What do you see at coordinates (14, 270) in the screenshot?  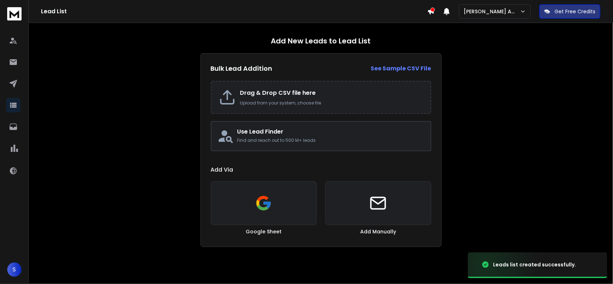 I see `span: S` at bounding box center [14, 270].